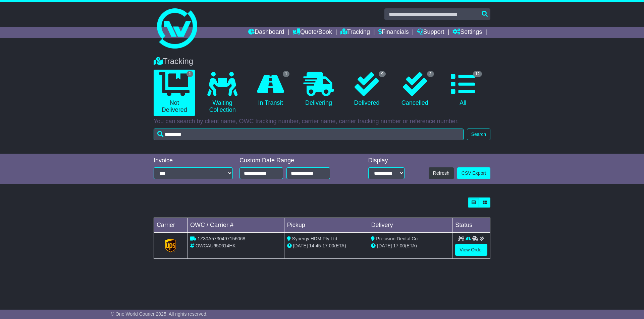 The height and width of the screenshot is (319, 644). What do you see at coordinates (441, 173) in the screenshot?
I see `button: Refresh` at bounding box center [441, 173].